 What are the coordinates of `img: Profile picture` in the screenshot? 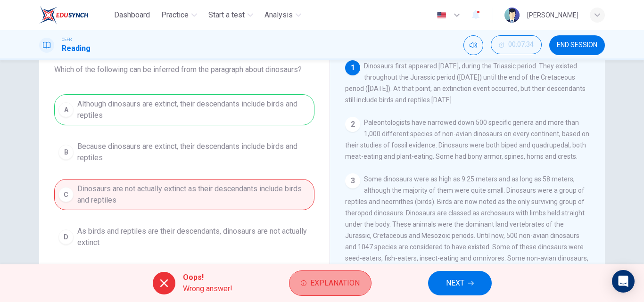 It's located at (512, 15).